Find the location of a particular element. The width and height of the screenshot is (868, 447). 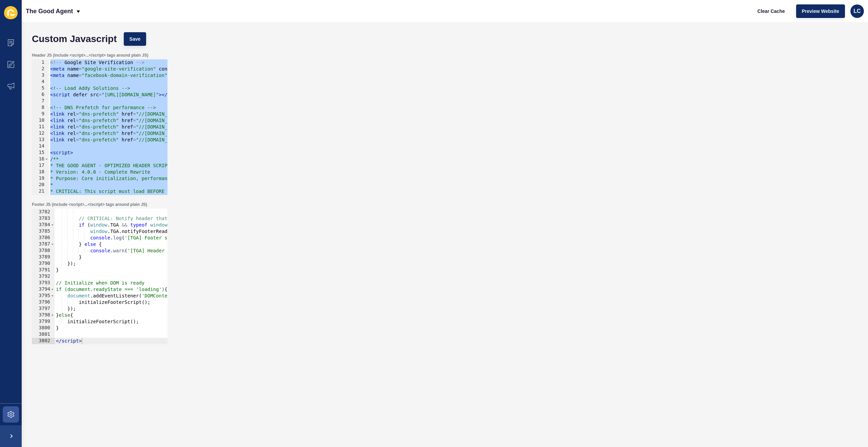

button: Preview Website is located at coordinates (820, 11).